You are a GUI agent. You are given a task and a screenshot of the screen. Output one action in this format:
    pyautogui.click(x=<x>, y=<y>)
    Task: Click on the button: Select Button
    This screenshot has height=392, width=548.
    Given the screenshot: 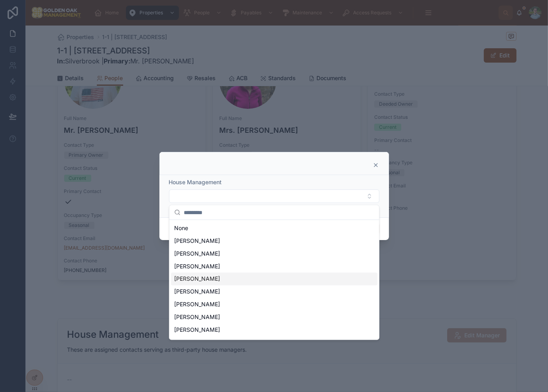 What is the action you would take?
    pyautogui.click(x=274, y=196)
    